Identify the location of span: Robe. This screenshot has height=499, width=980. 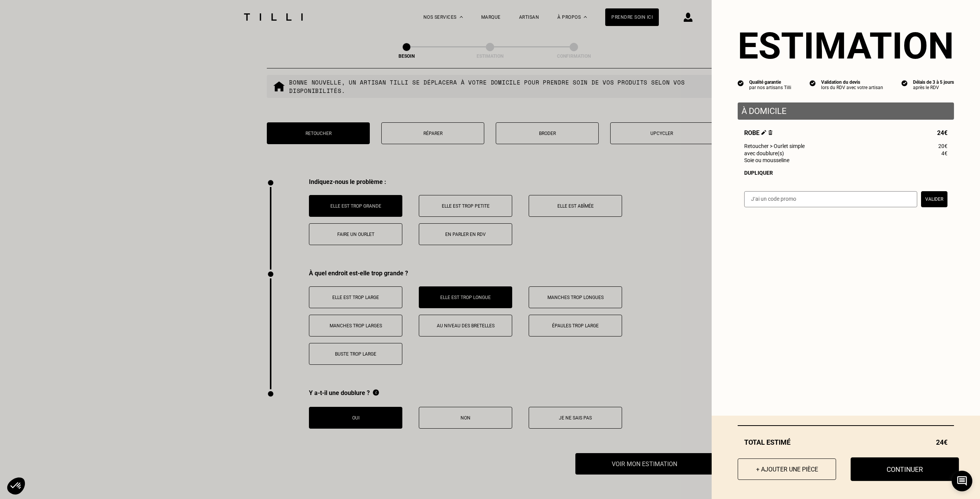
(758, 133).